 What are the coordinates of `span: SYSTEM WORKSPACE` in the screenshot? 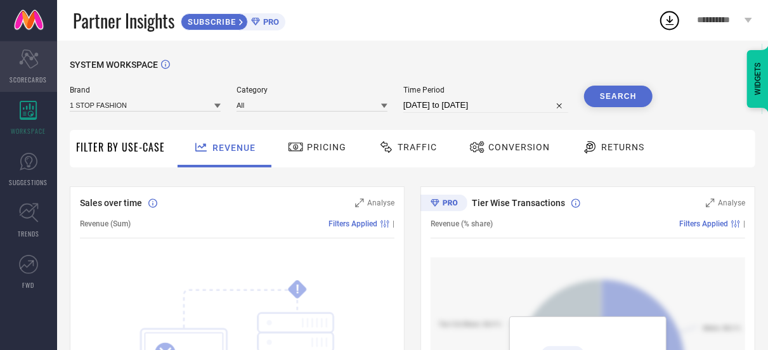 It's located at (113, 65).